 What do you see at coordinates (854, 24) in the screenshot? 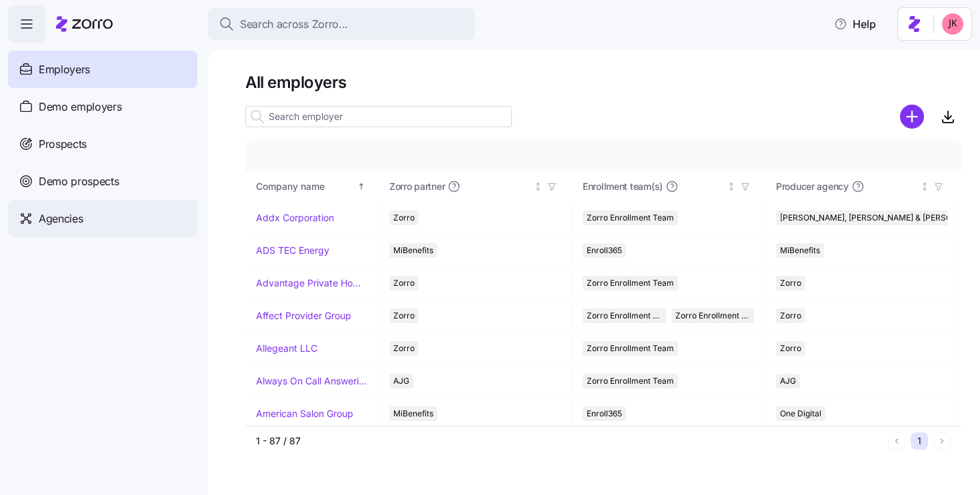
I see `button: Help` at bounding box center [854, 24].